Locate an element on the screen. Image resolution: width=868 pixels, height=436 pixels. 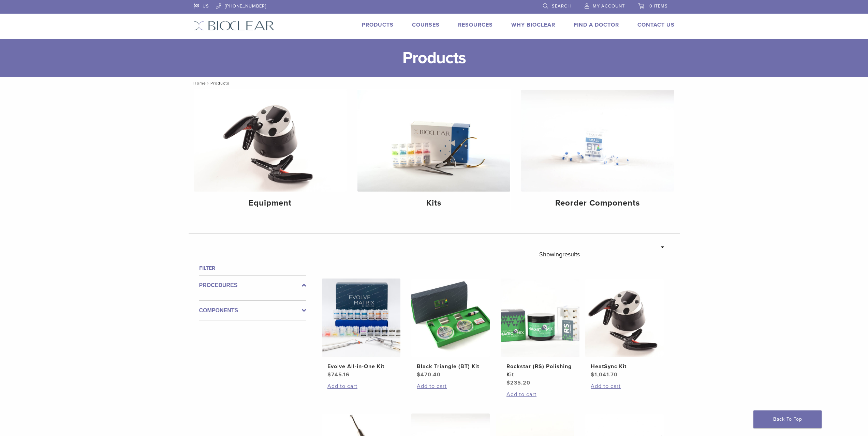
img: HeatSync Kit is located at coordinates (625, 318).